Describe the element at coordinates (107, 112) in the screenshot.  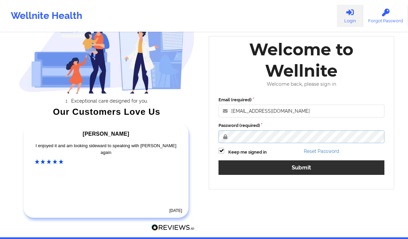
I see `div: Our Customers Love Us` at that location.